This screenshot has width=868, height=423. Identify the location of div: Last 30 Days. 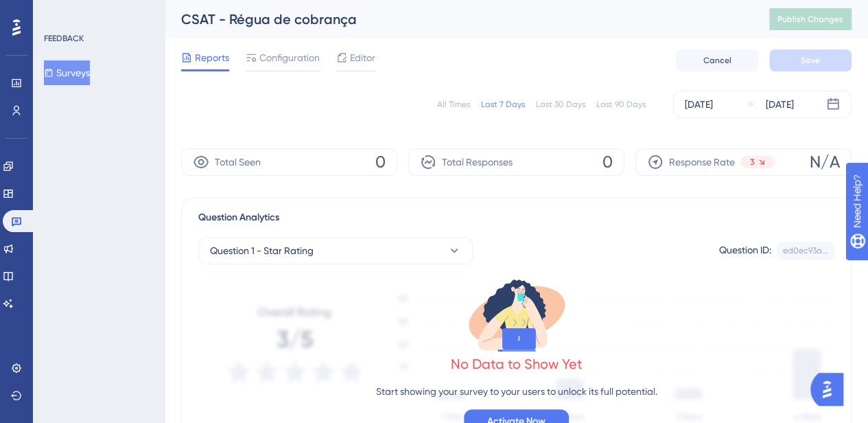
(561, 104).